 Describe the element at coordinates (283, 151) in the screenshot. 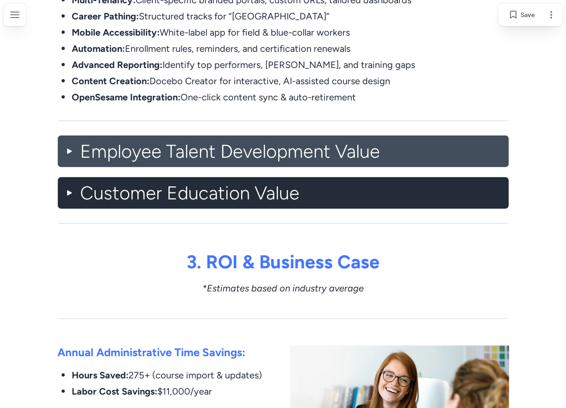

I see `button: Employee Talent Development Value` at that location.